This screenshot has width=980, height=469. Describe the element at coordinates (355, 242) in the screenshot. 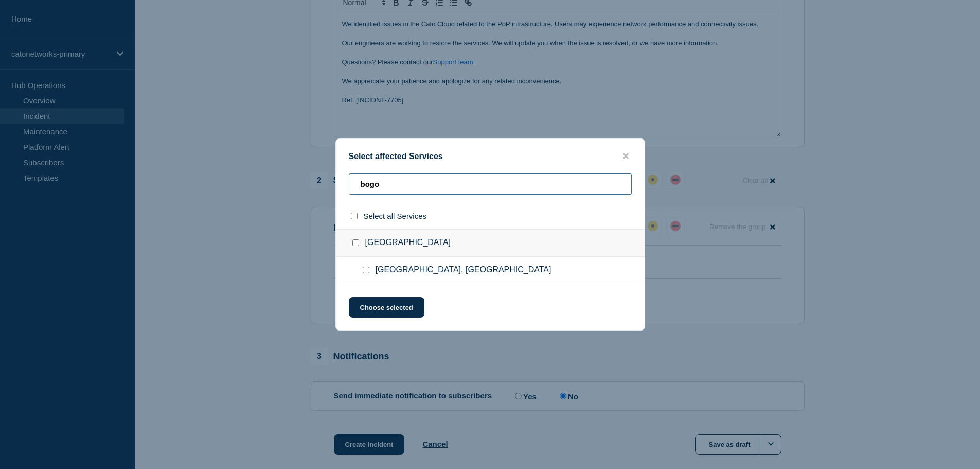

I see `input: Latin America checkbox` at that location.